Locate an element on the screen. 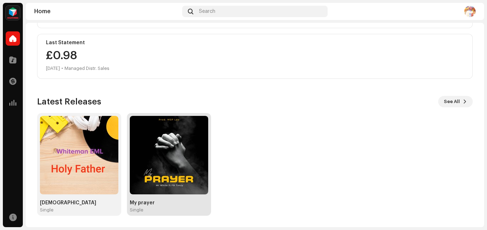 This screenshot has width=487, height=230. re-o-card-value: Last Statement is located at coordinates (255, 56).